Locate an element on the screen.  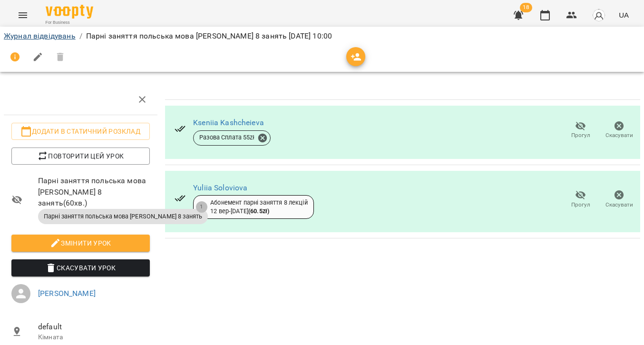
a: Kseniia Kashcheieva is located at coordinates (228, 122).